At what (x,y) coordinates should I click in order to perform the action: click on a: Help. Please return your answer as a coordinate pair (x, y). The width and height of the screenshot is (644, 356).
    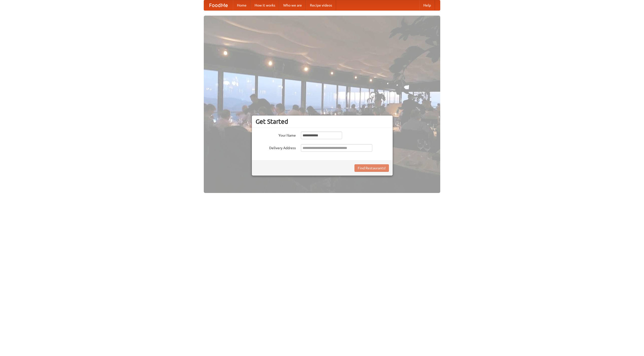
    Looking at the image, I should click on (427, 5).